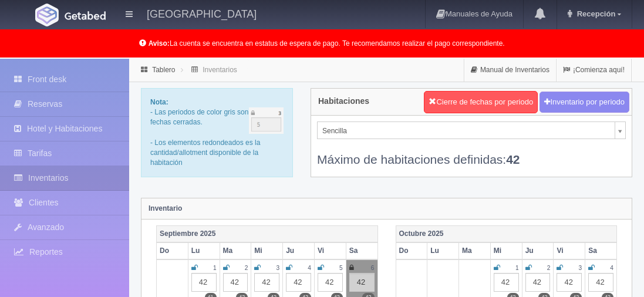 This screenshot has height=297, width=644. I want to click on strong: Inventario, so click(165, 208).